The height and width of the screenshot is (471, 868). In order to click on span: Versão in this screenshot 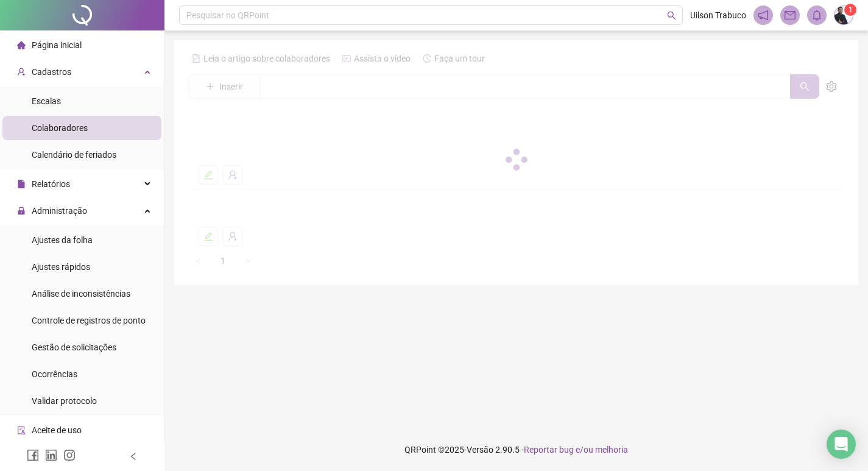, I will do `click(480, 450)`.